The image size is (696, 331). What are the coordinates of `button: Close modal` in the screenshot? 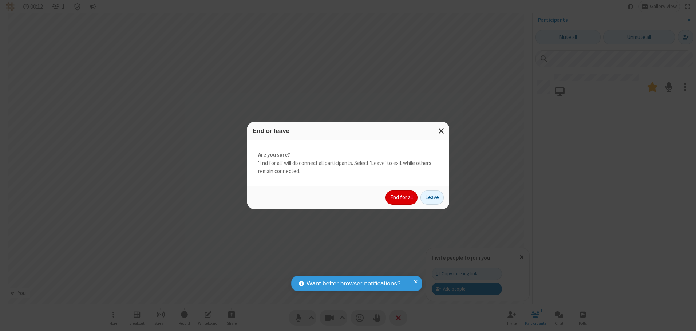 It's located at (441, 131).